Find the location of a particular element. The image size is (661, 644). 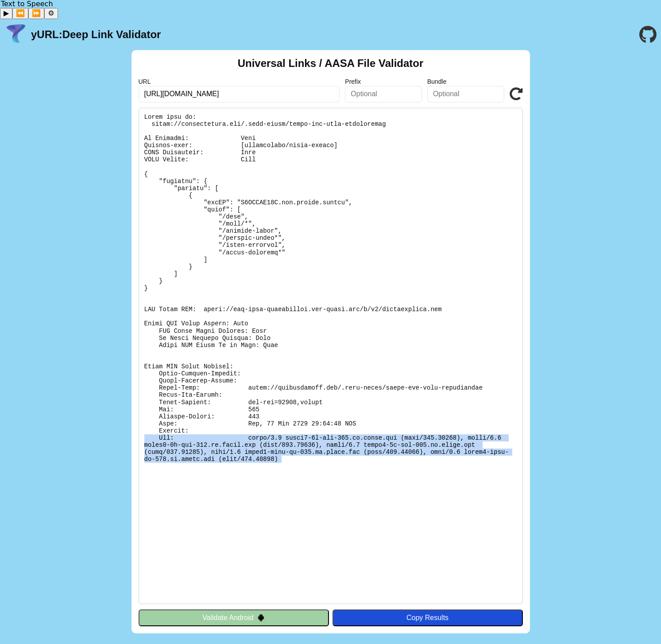

button: Settings is located at coordinates (51, 13).